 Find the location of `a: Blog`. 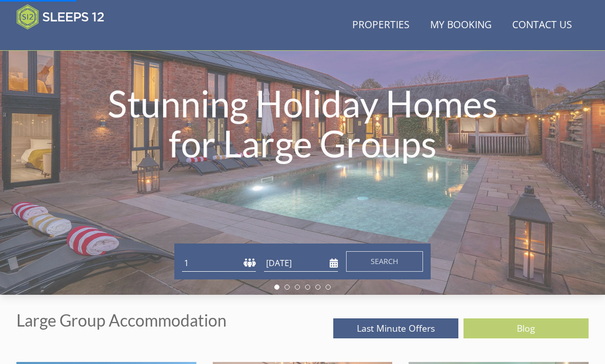

a: Blog is located at coordinates (527, 328).